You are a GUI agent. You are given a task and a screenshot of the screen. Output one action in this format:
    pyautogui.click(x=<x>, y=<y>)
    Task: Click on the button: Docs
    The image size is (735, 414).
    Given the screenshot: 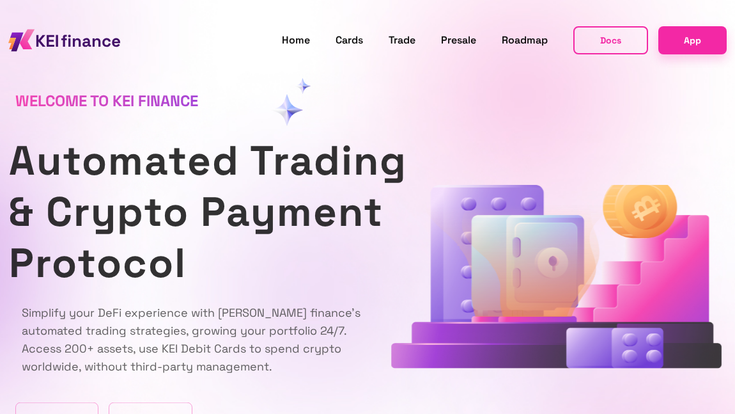 What is the action you would take?
    pyautogui.click(x=610, y=40)
    